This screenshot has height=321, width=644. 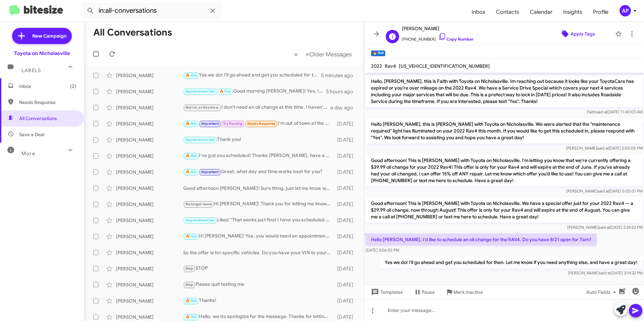 What do you see at coordinates (541, 12) in the screenshot?
I see `a: Calendar` at bounding box center [541, 12].